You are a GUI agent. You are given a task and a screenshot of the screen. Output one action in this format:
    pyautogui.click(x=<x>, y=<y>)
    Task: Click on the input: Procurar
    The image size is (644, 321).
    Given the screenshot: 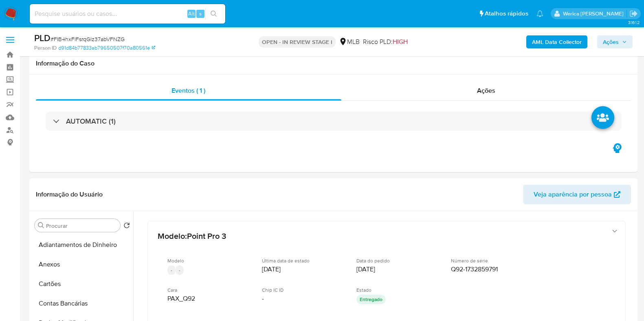 What is the action you would take?
    pyautogui.click(x=81, y=226)
    